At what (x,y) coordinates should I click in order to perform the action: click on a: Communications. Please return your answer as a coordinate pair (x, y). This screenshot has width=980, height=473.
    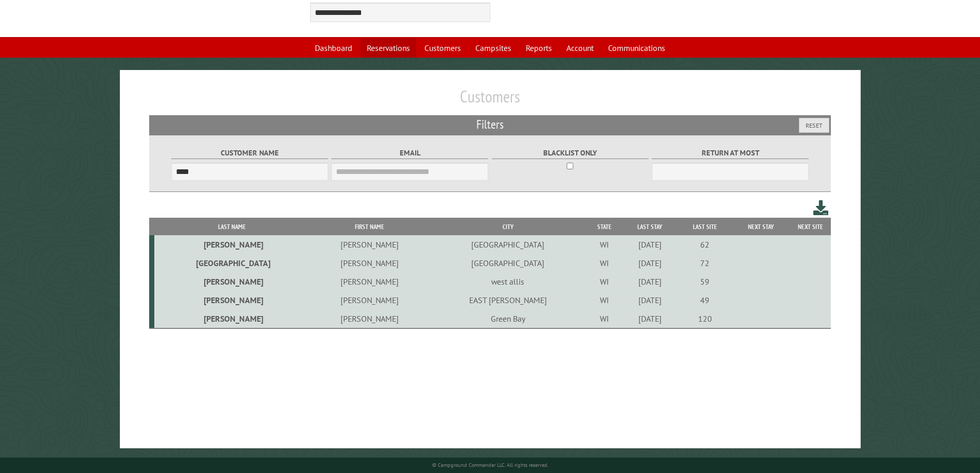
    Looking at the image, I should click on (636, 48).